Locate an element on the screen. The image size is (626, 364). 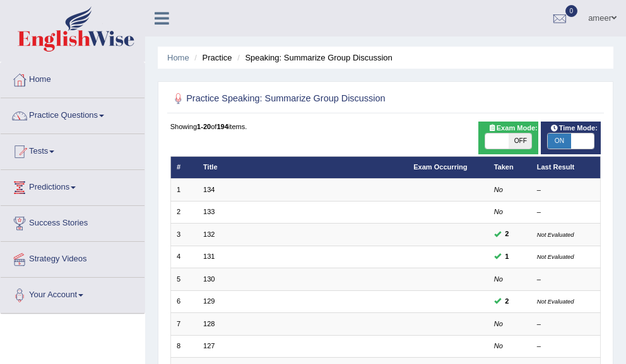
a: 131 is located at coordinates (209, 257).